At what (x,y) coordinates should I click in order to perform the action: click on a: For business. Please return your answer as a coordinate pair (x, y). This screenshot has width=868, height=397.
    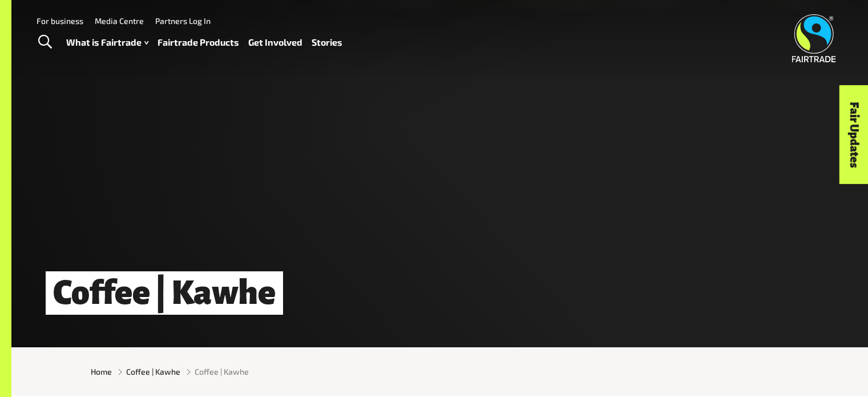
    Looking at the image, I should click on (60, 20).